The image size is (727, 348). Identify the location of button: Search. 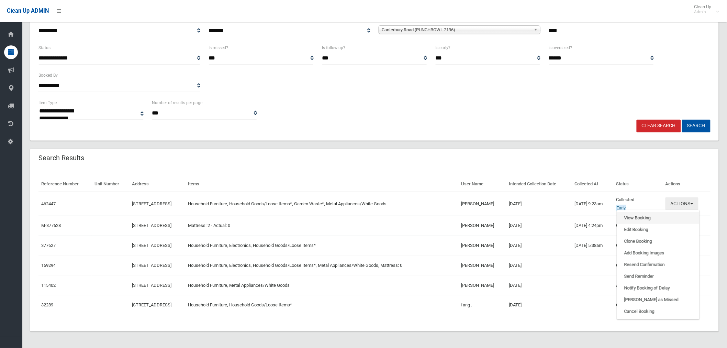
(696, 126).